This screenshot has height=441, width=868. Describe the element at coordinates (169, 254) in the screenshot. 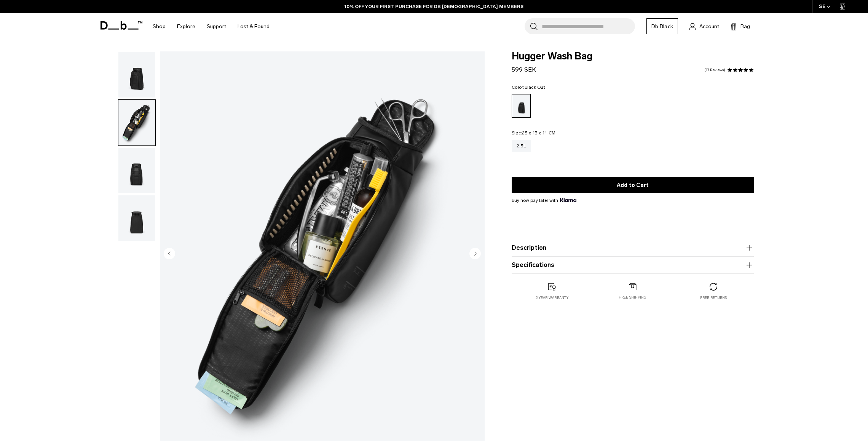

I see `button: Previous slide` at that location.